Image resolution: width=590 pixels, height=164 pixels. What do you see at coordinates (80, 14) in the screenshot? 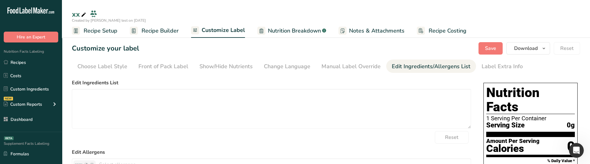
I see `div: xx` at bounding box center [80, 14].